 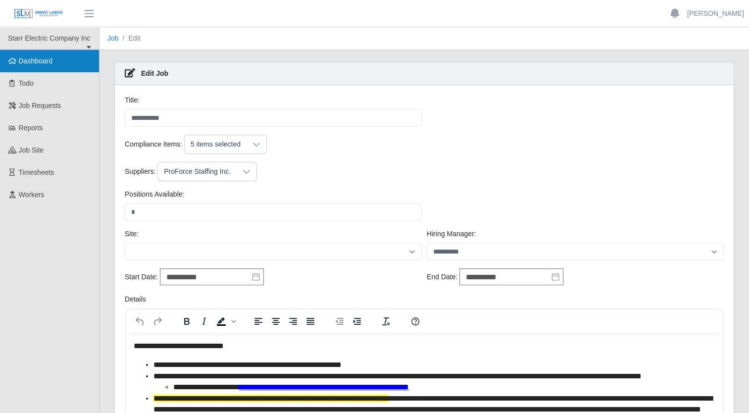 I want to click on label: Start Date:, so click(x=141, y=277).